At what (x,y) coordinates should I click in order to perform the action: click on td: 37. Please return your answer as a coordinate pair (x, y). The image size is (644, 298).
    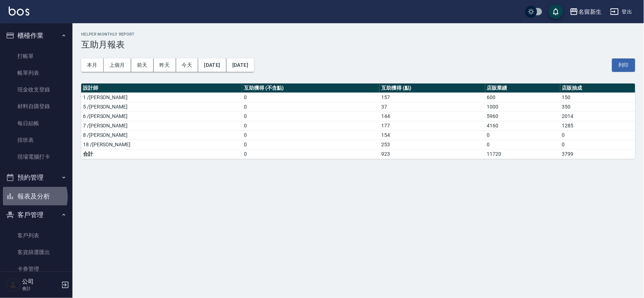
    Looking at the image, I should click on (432, 107).